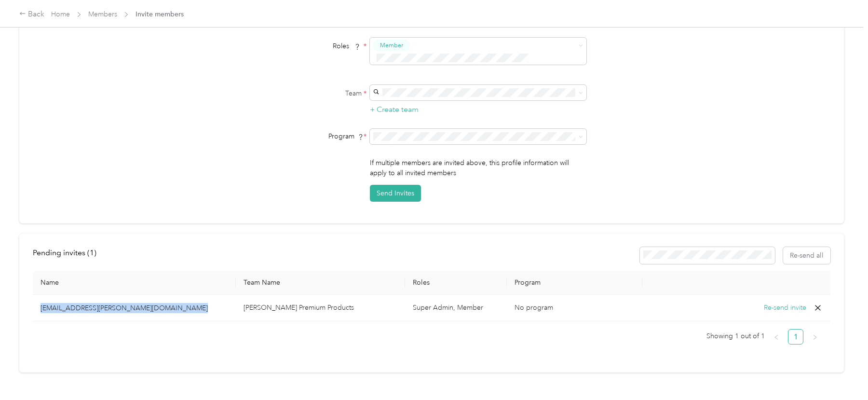  I want to click on span: right, so click(815, 337).